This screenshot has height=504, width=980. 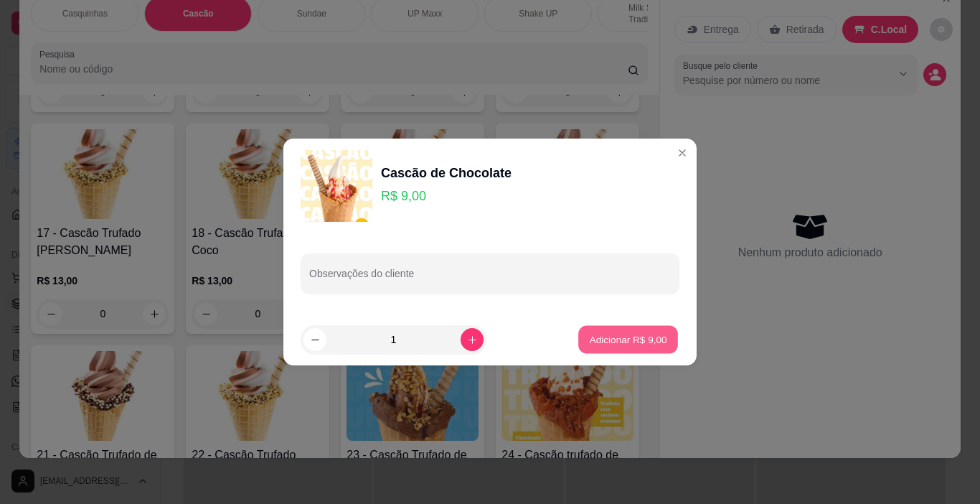 I want to click on button: Close, so click(x=682, y=153).